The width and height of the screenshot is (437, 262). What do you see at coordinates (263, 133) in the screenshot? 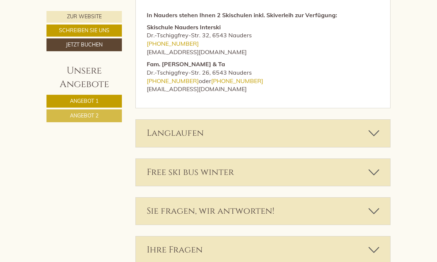
I see `div: Langlaufen` at bounding box center [263, 133].